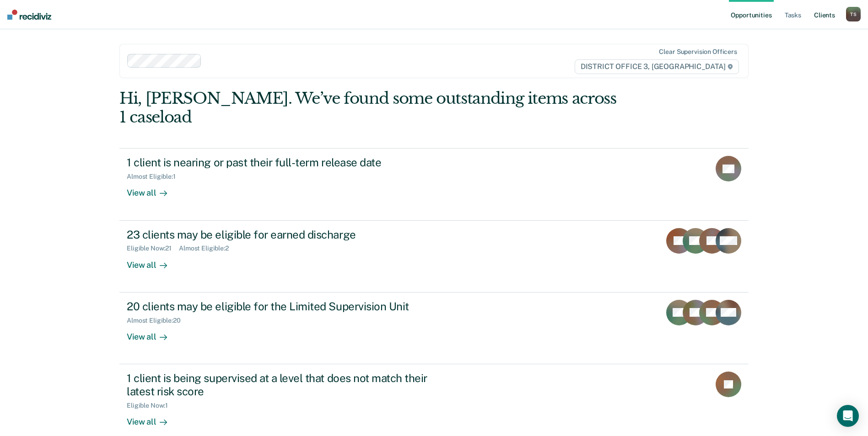 The image size is (868, 436). I want to click on div: Eligible Now : 21, so click(153, 248).